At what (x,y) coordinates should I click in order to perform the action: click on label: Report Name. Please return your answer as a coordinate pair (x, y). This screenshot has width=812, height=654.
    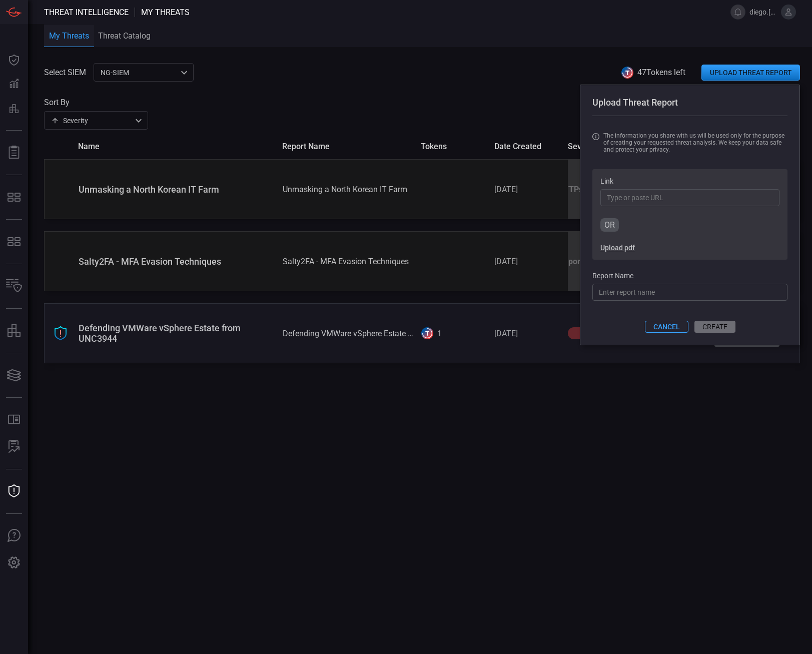
    Looking at the image, I should click on (690, 276).